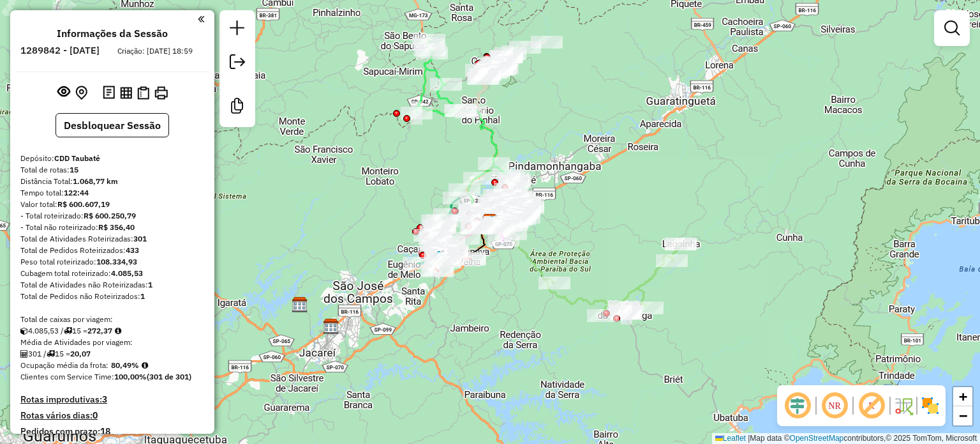  What do you see at coordinates (130, 376) in the screenshot?
I see `strong: 100,00%` at bounding box center [130, 376].